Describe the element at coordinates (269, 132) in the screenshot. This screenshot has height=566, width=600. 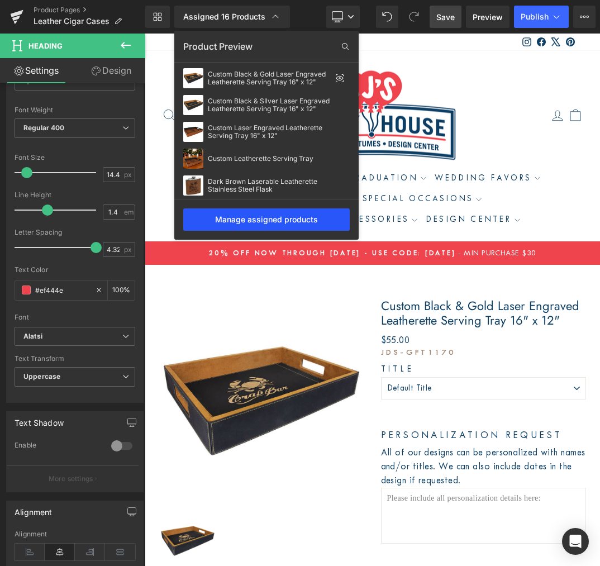
I see `div: Custom Laser Engraved Leatherette Serving Tray 16" x 12"` at that location.